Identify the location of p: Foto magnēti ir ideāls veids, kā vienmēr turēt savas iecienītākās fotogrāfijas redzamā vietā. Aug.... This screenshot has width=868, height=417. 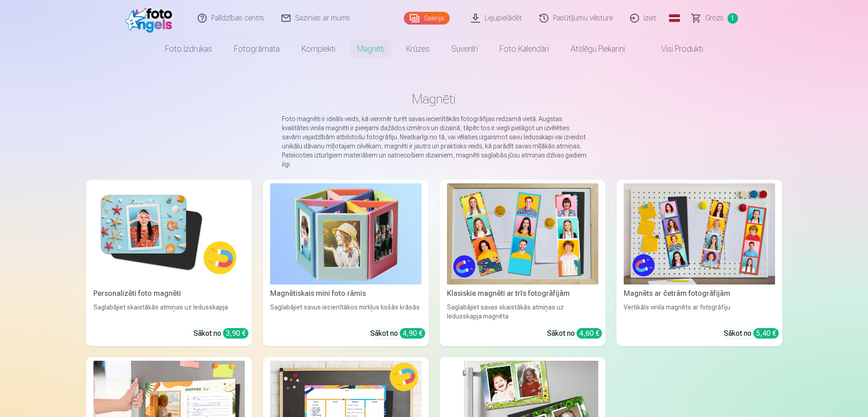
(435, 141).